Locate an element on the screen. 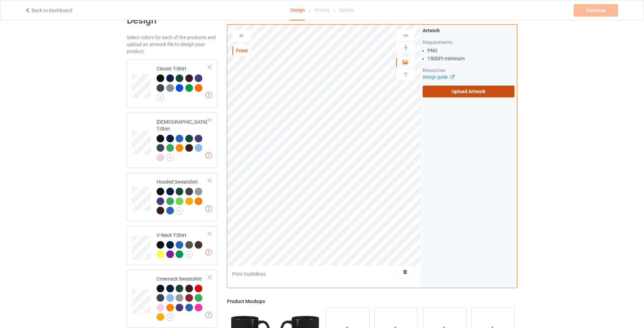 The image size is (644, 328). a: Design guide is located at coordinates (438, 77).